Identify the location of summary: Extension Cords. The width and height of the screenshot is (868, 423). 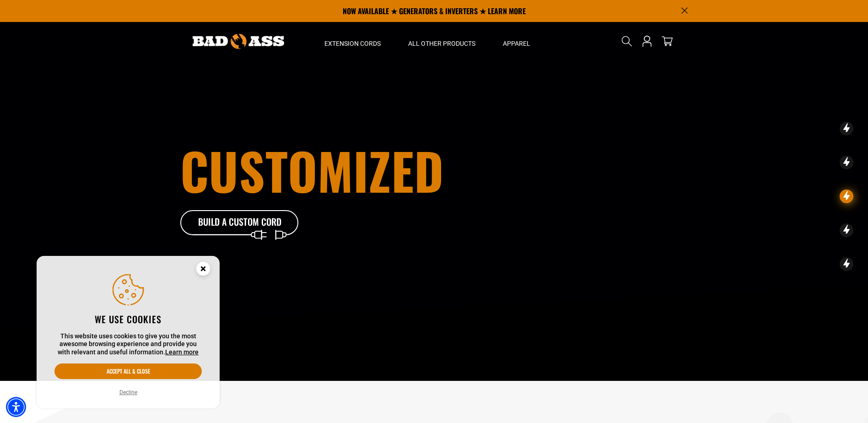
(352, 41).